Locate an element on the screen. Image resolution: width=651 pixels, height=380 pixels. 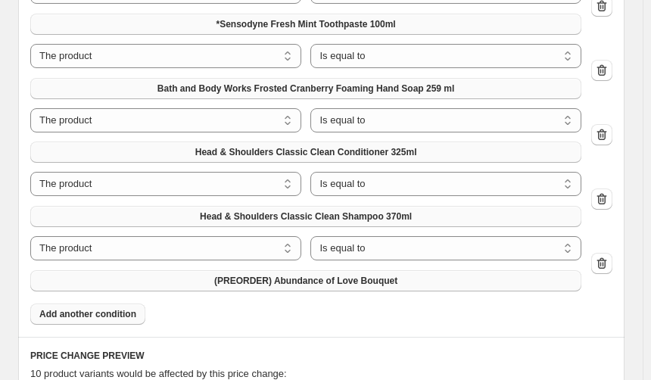
span: 10 product variants would be affected by this price change: is located at coordinates (158, 373).